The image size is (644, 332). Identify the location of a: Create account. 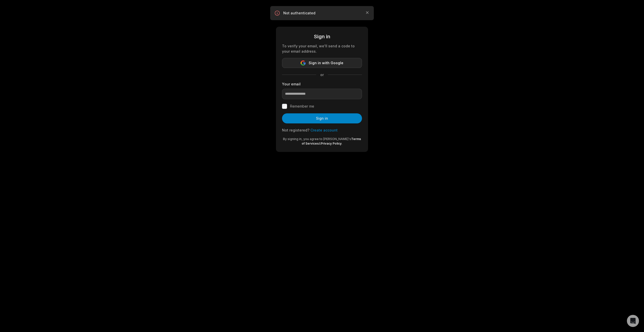
(324, 130).